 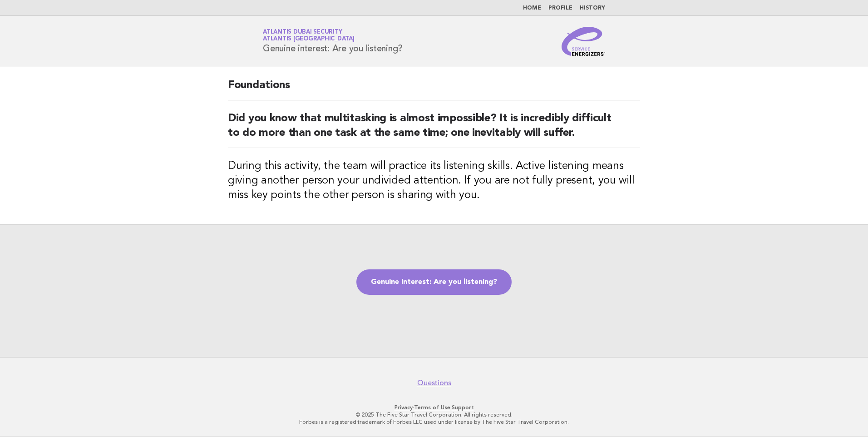 What do you see at coordinates (434, 130) in the screenshot?
I see `h2: Did you know that multitasking is almost impossible? It is incredibly difficult to do more than o...` at bounding box center [434, 130].